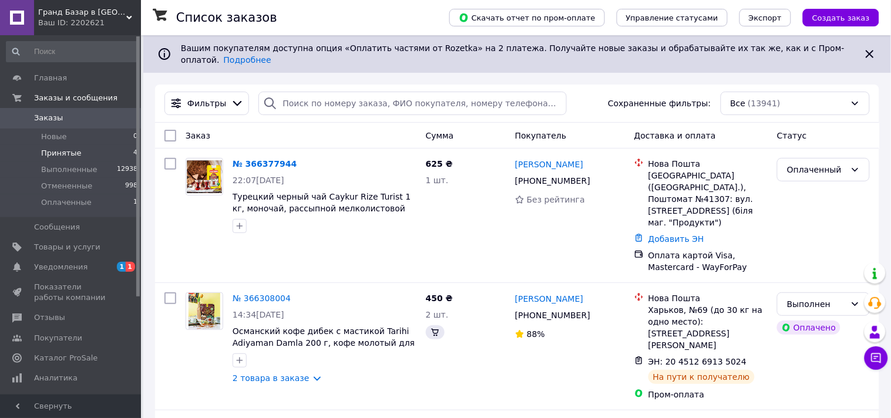 The height and width of the screenshot is (418, 891). What do you see at coordinates (261, 298) in the screenshot?
I see `a: № 366308004` at bounding box center [261, 298].